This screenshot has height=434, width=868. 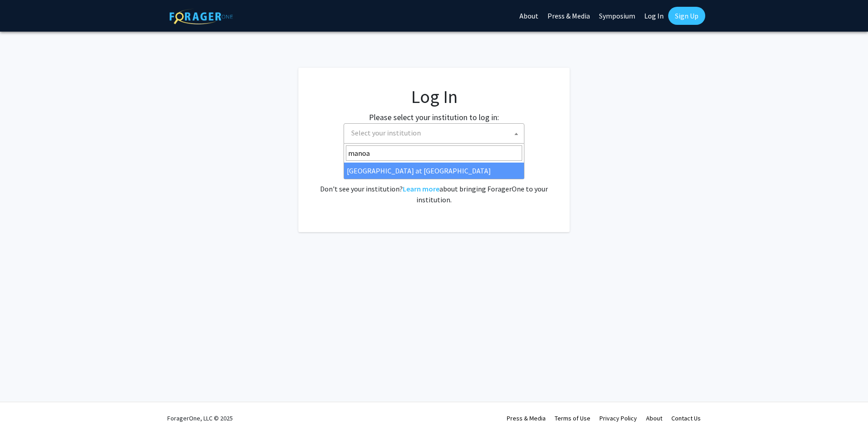 What do you see at coordinates (421, 189) in the screenshot?
I see `a: Learn more about bringing ForagerOne to your institution` at bounding box center [421, 189].